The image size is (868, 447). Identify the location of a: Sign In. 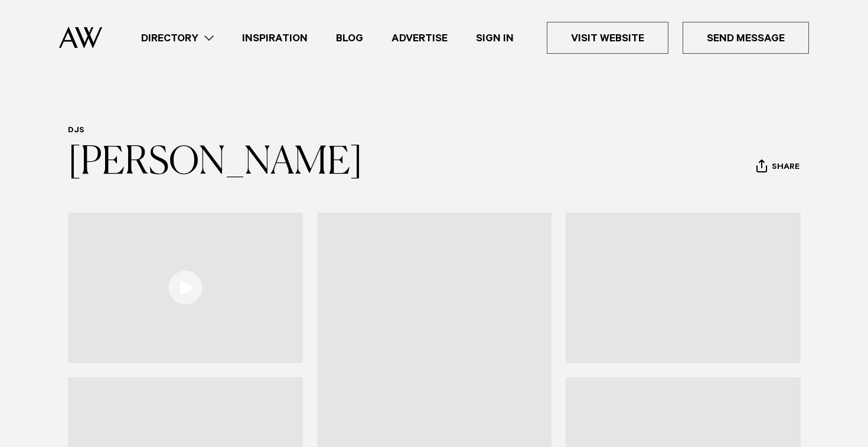
(495, 38).